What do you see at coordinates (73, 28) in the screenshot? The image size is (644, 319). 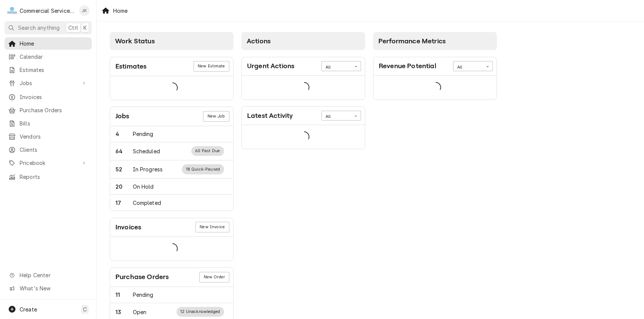 I see `span: Ctrl` at bounding box center [73, 28].